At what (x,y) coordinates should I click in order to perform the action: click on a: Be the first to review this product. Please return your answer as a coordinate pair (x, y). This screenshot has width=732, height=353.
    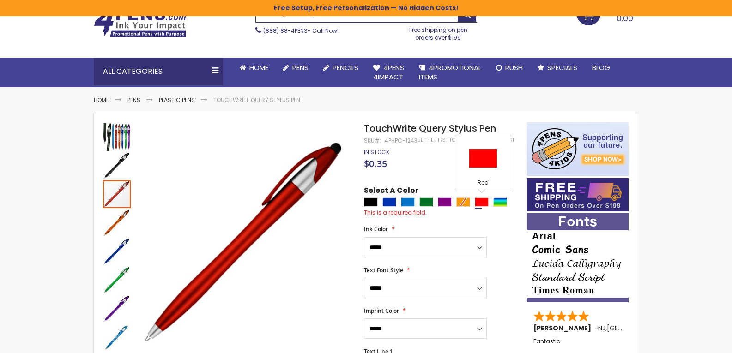
    Looking at the image, I should click on (466, 140).